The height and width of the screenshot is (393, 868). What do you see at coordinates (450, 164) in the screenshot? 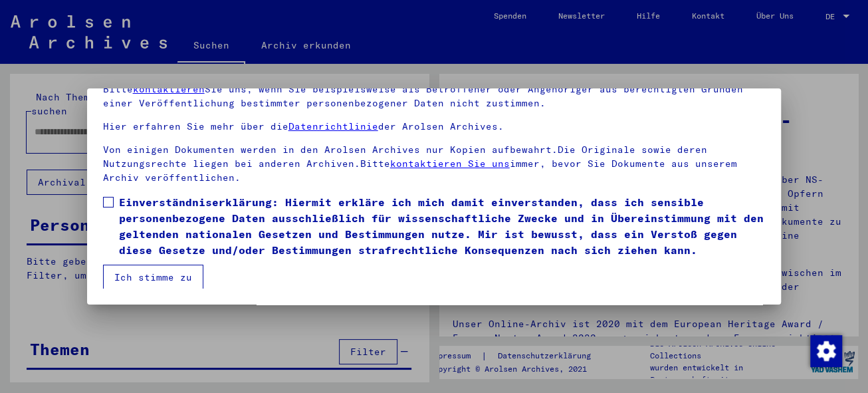
I see `a: kontaktieren Sie uns` at bounding box center [450, 164].